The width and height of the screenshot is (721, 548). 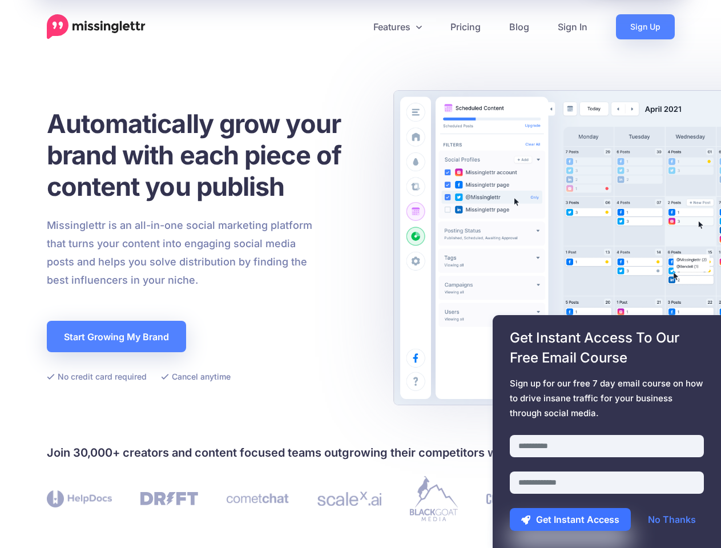 What do you see at coordinates (672, 520) in the screenshot?
I see `a: No Thanks` at bounding box center [672, 520].